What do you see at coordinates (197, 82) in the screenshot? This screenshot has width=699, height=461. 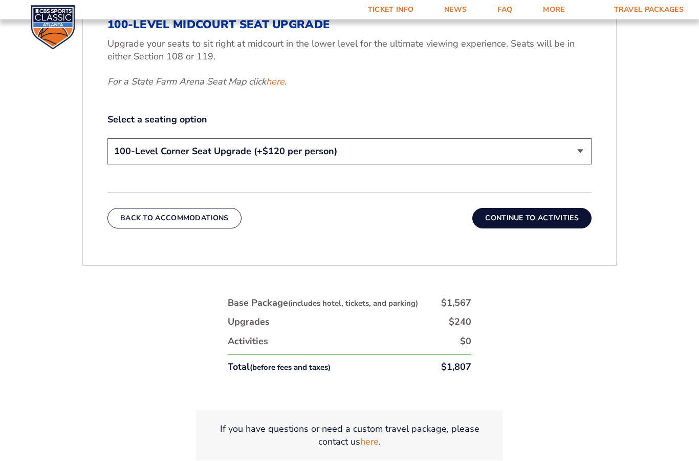 I see `em: For a State Farm Arena Seat Map click .` at bounding box center [197, 82].